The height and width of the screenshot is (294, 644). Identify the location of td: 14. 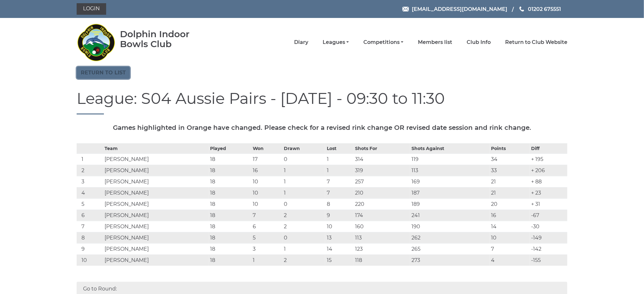
(340, 249).